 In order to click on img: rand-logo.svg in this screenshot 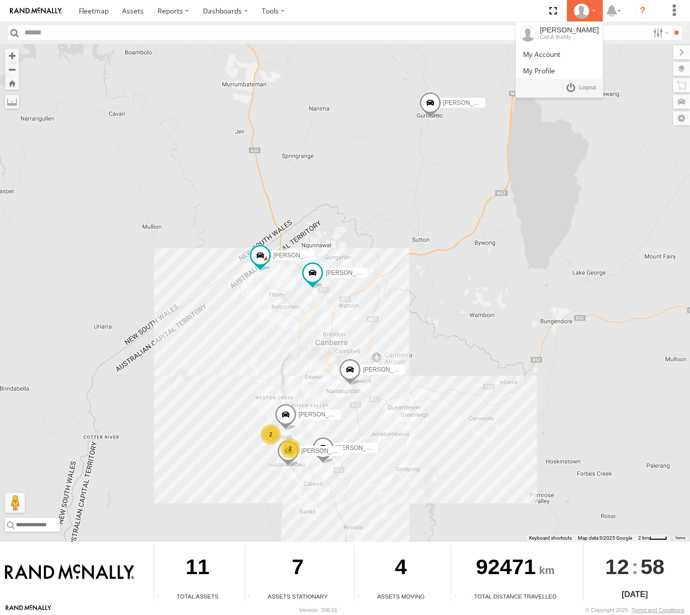, I will do `click(36, 11)`.